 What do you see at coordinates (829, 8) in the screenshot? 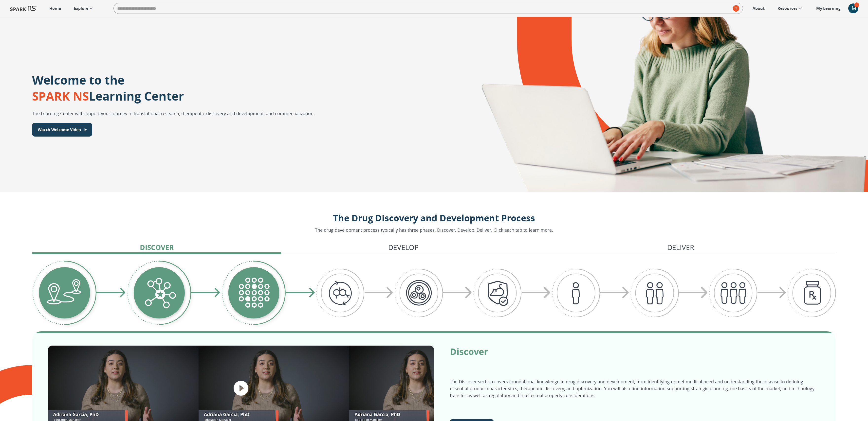
I see `p: My Learning` at bounding box center [829, 8].